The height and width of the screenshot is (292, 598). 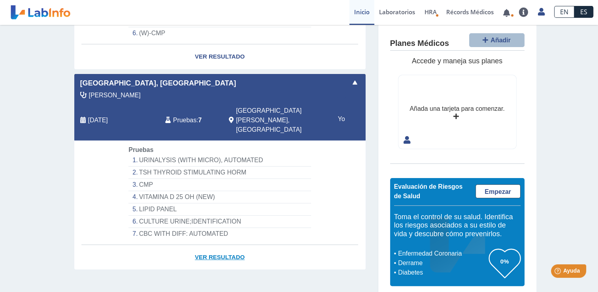 I want to click on a: Empezar, so click(x=498, y=191).